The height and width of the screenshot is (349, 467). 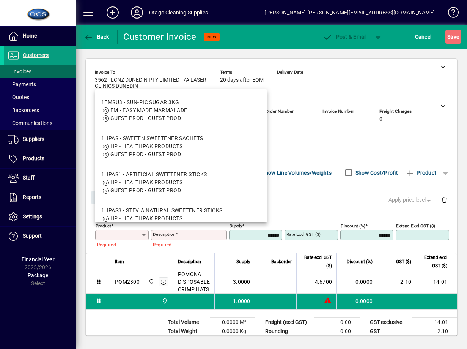 I want to click on button: Save, so click(x=453, y=37).